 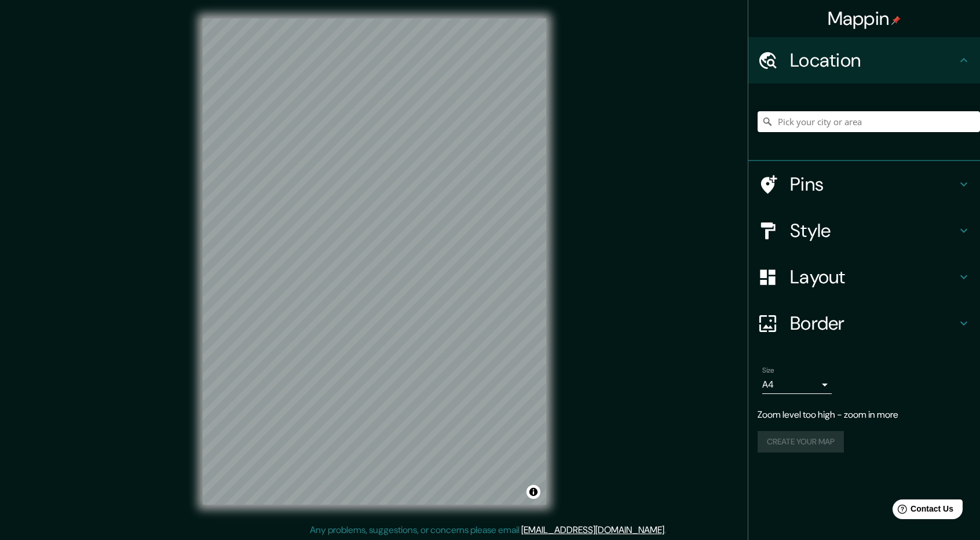 What do you see at coordinates (864, 60) in the screenshot?
I see `div: Location` at bounding box center [864, 60].